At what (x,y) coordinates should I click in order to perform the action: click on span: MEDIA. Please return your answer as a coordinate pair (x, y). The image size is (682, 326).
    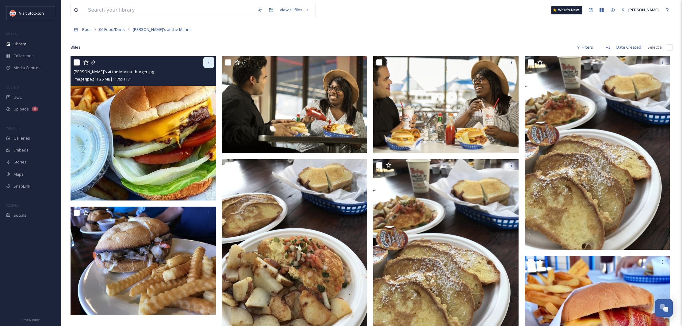
    Looking at the image, I should click on (11, 34).